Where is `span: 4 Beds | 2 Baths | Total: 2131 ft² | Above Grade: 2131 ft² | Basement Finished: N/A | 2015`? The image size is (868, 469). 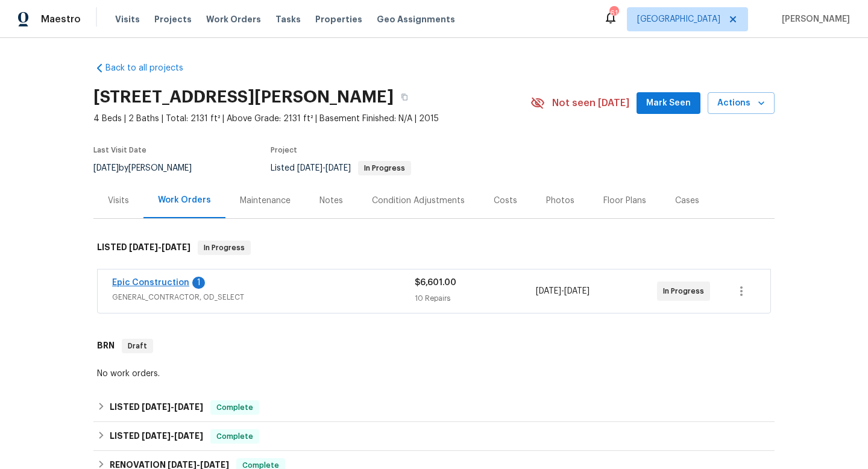
span: 4 Beds | 2 Baths | Total: 2131 ft² | Above Grade: 2131 ft² | Basement Finished: N/A | 2015 is located at coordinates (312, 118).